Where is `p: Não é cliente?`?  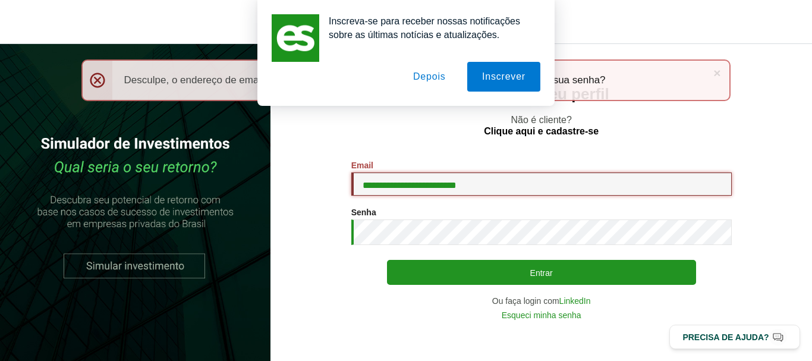 p: Não é cliente? is located at coordinates (541, 125).